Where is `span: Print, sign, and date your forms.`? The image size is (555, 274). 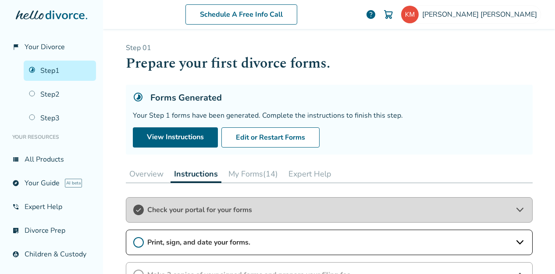 span: Print, sign, and date your forms. is located at coordinates (329, 242).